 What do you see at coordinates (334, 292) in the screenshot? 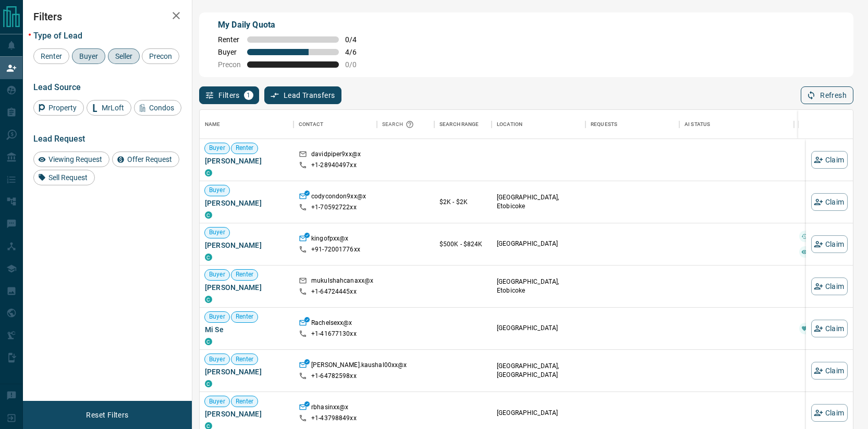
I see `p: +1- 64724445xx` at bounding box center [334, 292].